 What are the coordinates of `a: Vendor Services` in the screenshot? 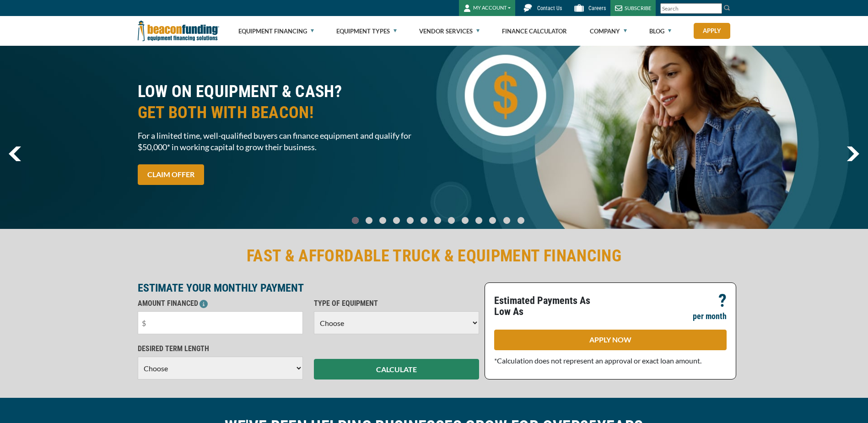 It's located at (450, 31).